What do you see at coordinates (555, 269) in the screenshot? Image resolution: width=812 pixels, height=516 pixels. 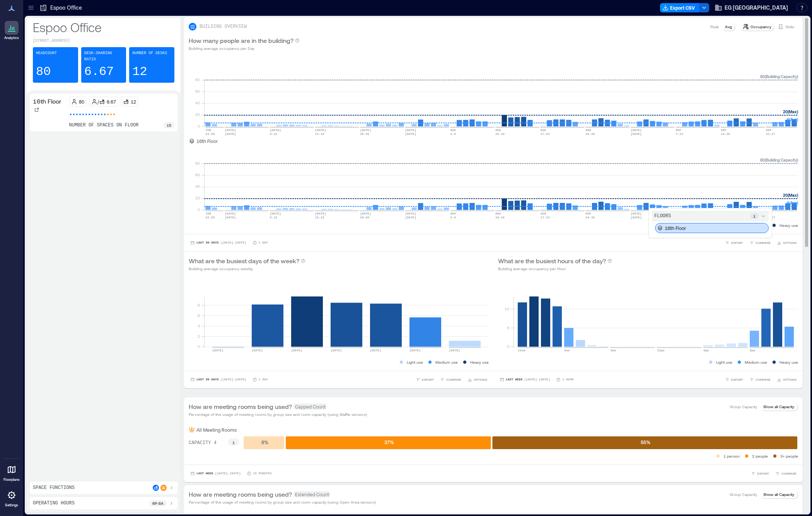 I see `p: Building average occupancy per Hour` at bounding box center [555, 269].